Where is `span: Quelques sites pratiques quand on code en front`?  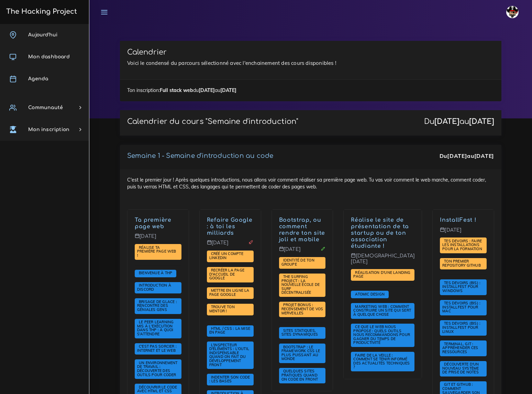 span: Quelques sites pratiques quand on code en front is located at coordinates (300, 375).